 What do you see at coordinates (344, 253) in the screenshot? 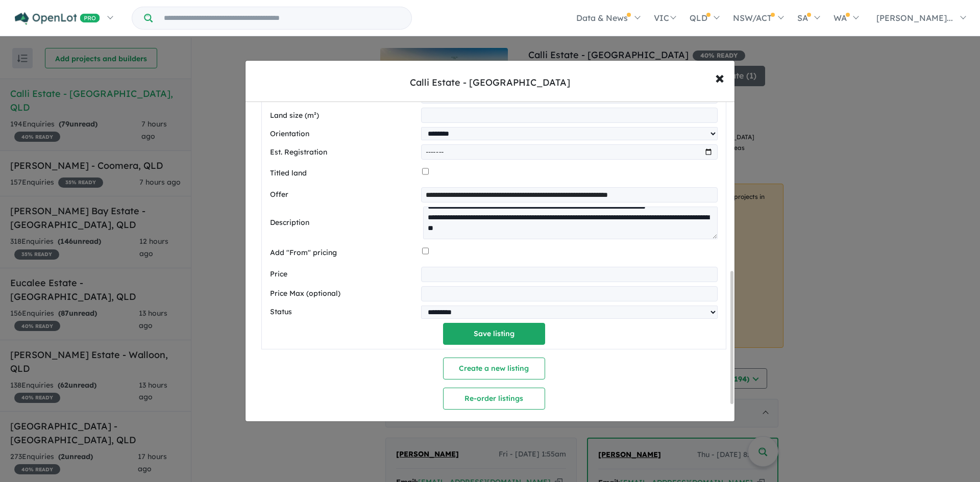
I see `label: Add "From" pricing` at bounding box center [344, 253].